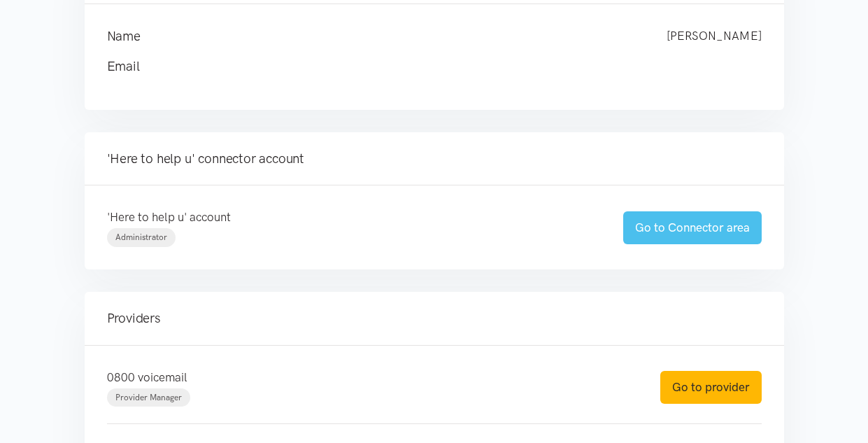 The width and height of the screenshot is (868, 443). I want to click on p: 0800 voicemail, so click(370, 377).